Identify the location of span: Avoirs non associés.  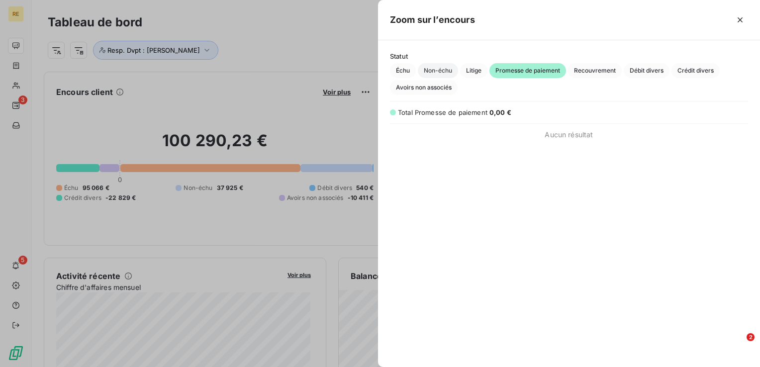
(424, 88).